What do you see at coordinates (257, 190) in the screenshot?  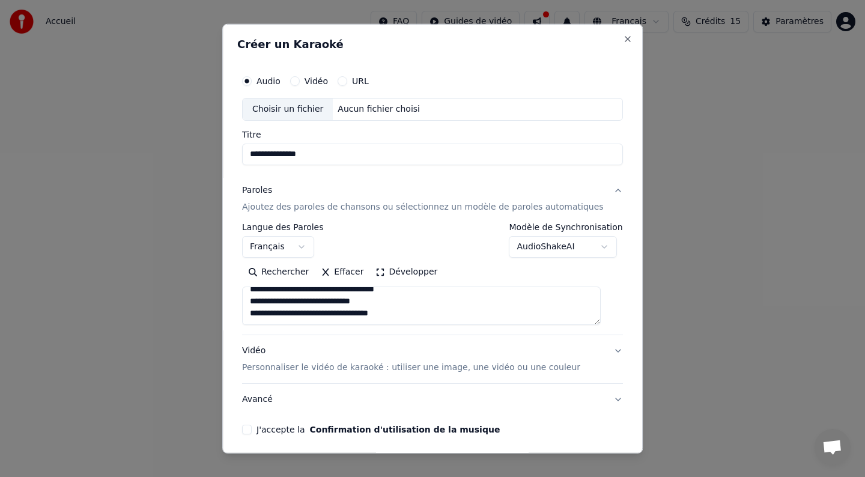 I see `div: Paroles` at bounding box center [257, 190].